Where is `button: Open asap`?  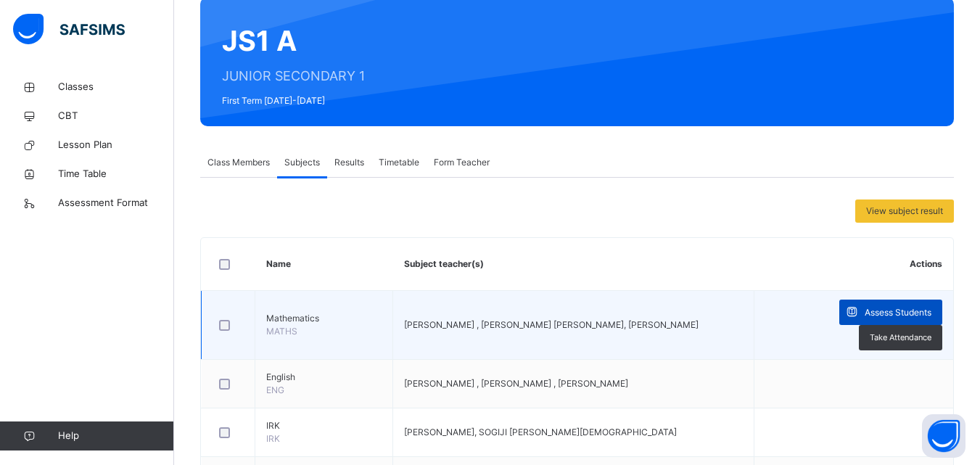
button: Open asap is located at coordinates (944, 436).